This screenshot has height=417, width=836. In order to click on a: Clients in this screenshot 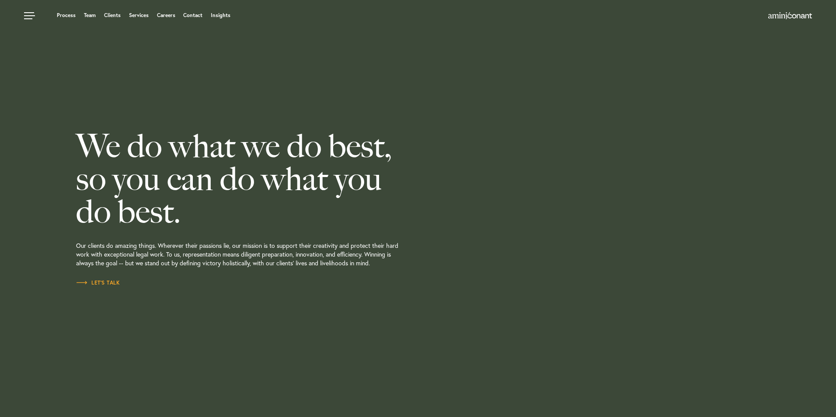, I will do `click(112, 15)`.